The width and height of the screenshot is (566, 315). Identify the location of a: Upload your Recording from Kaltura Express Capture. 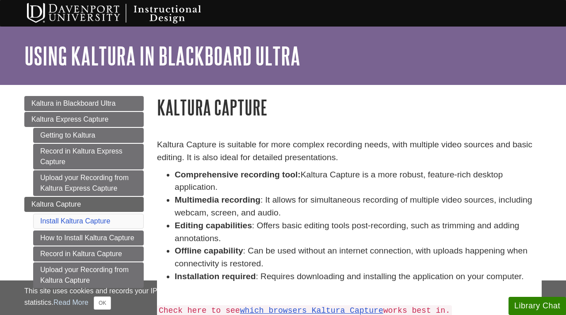
(88, 183).